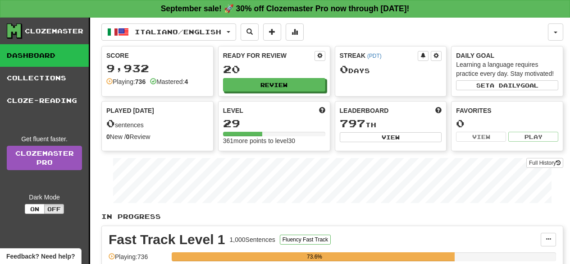 The image size is (570, 264). I want to click on div: New / Review, so click(157, 137).